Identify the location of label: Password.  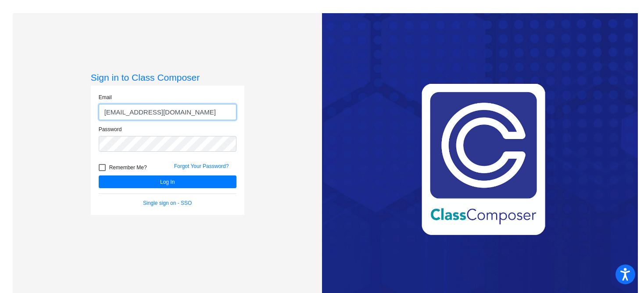
(110, 129).